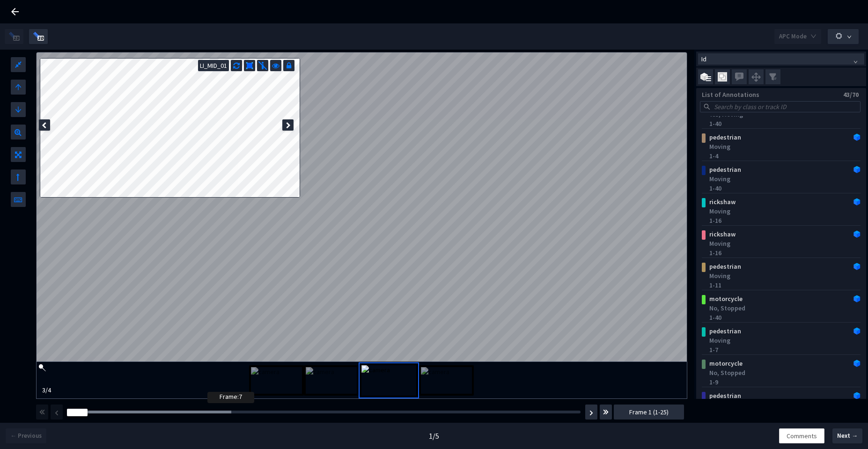 The height and width of the screenshot is (449, 868). Describe the element at coordinates (739, 77) in the screenshot. I see `img: svg+xml;base64,PHN2ZyB3aWR0aD0iMjQiIGhlaWdodD0iMjQiIHZpZXdCb3g9IjAgMCAyNCAyNCIgZmlsbD0ibm9uZSIgeG...` at that location.